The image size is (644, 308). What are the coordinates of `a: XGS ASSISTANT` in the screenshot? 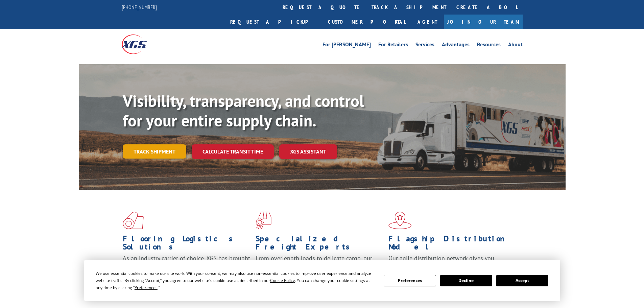 It's located at (308, 151).